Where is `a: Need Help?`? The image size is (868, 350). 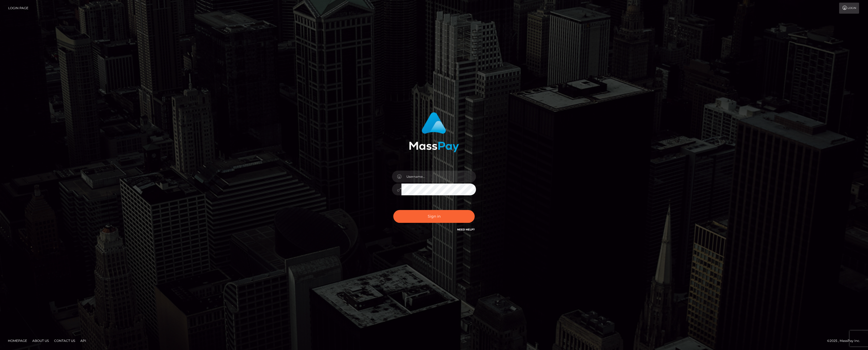
a: Need Help? is located at coordinates (466, 230).